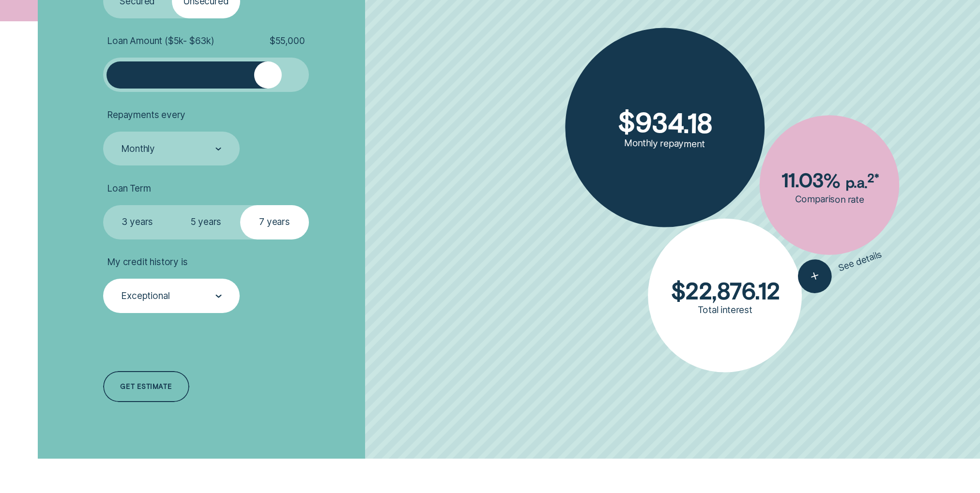  What do you see at coordinates (275, 223) in the screenshot?
I see `label: 7 years` at bounding box center [275, 223].